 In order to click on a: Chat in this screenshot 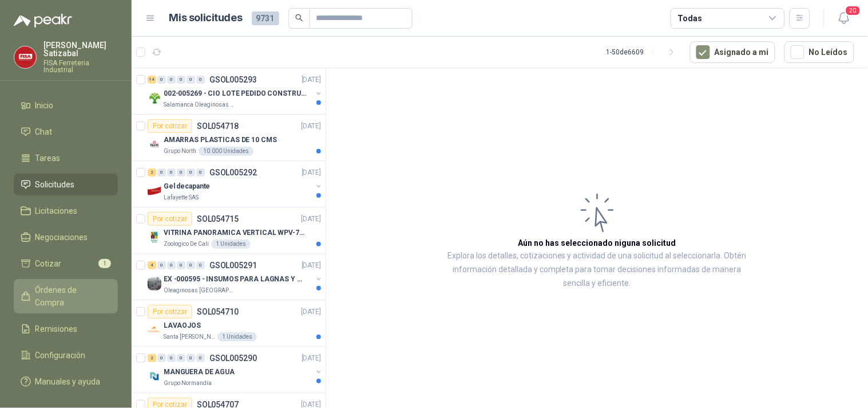, I will do `click(66, 131)`.